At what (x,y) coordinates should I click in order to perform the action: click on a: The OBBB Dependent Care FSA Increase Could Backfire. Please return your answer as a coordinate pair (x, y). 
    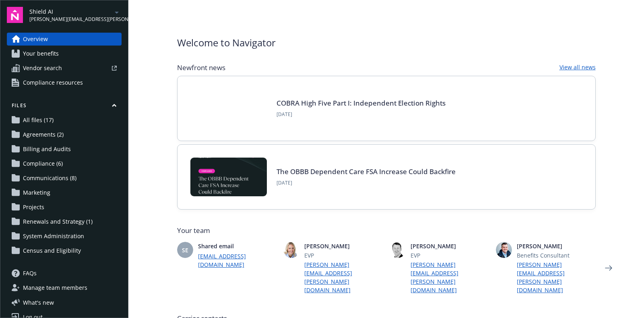
    Looking at the image, I should click on (366, 172).